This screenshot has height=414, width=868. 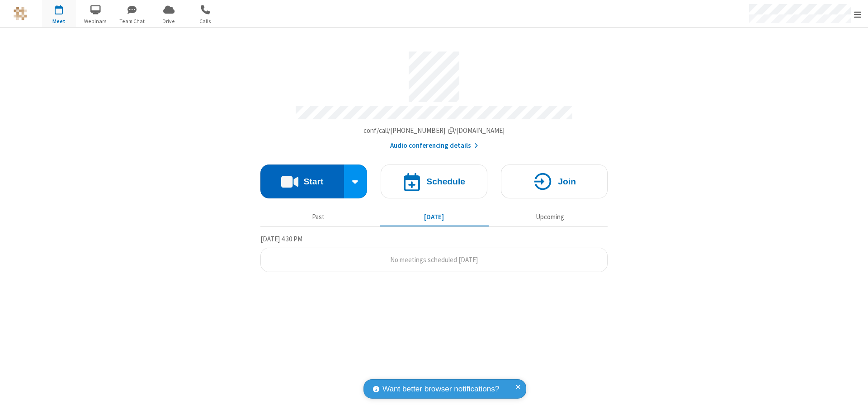 What do you see at coordinates (434, 182) in the screenshot?
I see `button: Schedule` at bounding box center [434, 182].